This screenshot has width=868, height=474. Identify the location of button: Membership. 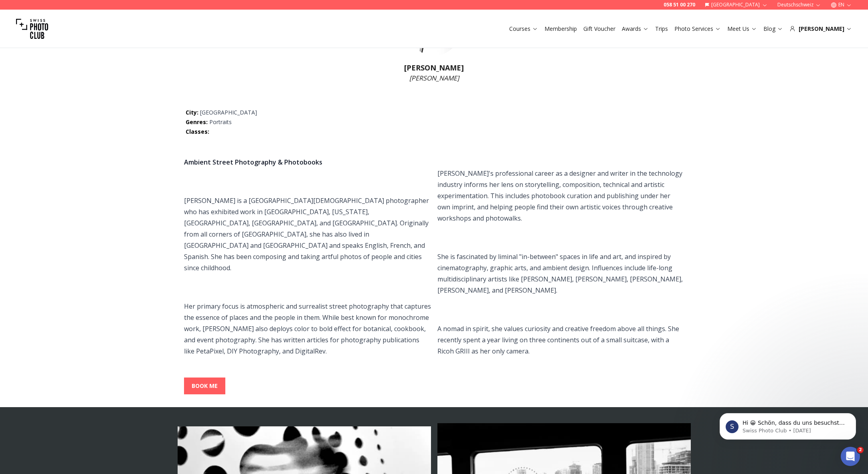
(561, 28).